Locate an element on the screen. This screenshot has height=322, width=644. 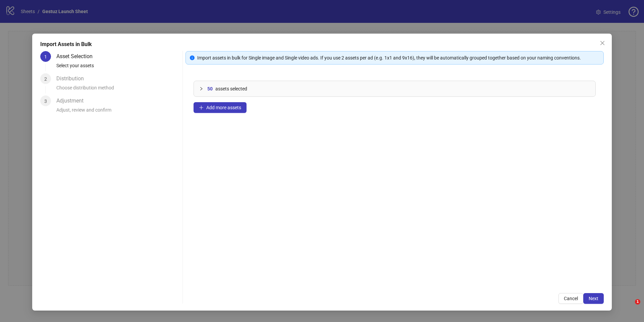
span: 2 is located at coordinates (45, 79).